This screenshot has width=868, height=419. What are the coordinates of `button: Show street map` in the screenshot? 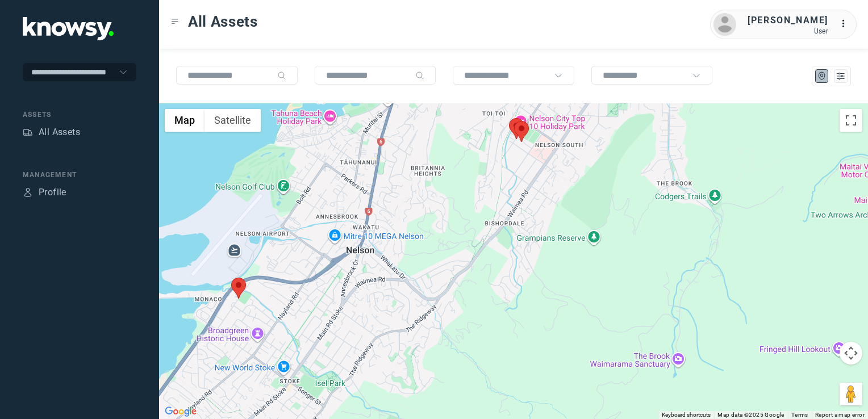 It's located at (185, 120).